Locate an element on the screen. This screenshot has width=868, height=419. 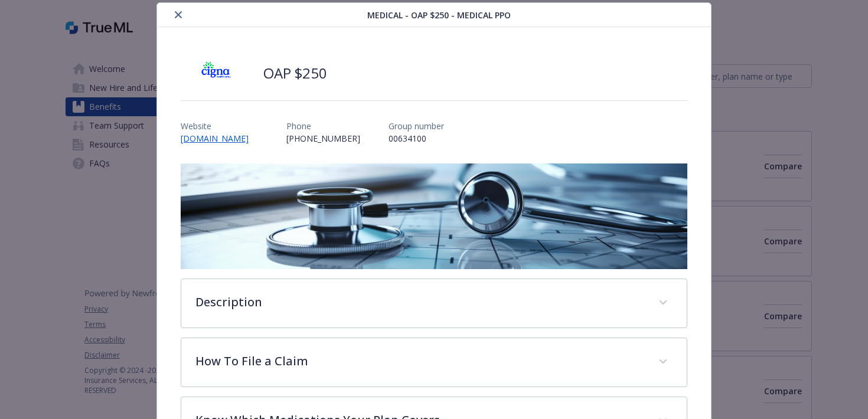
button: close is located at coordinates (179, 15).